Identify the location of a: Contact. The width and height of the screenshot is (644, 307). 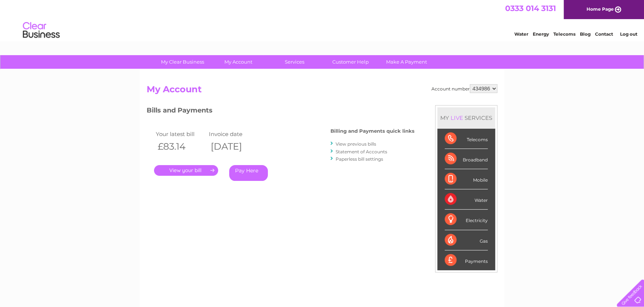
(603, 34).